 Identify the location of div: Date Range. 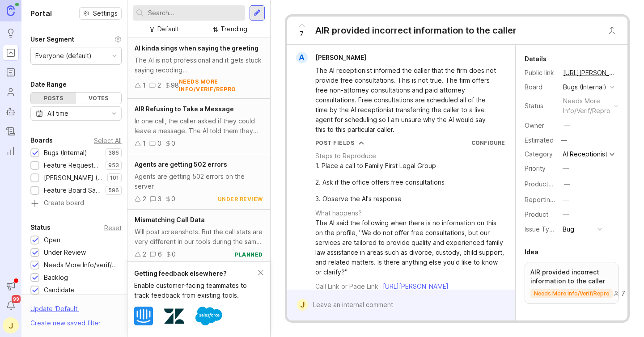
(49, 84).